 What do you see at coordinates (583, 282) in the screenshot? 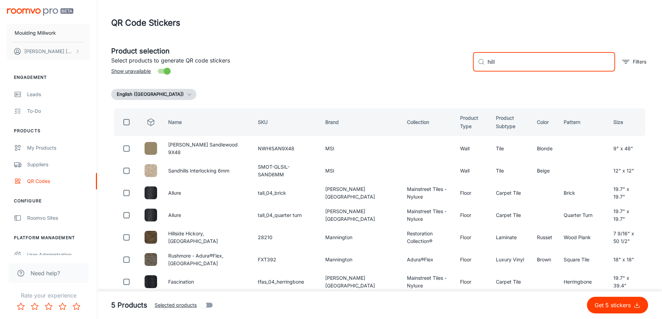
I see `td: Herringbone` at bounding box center [583, 282].